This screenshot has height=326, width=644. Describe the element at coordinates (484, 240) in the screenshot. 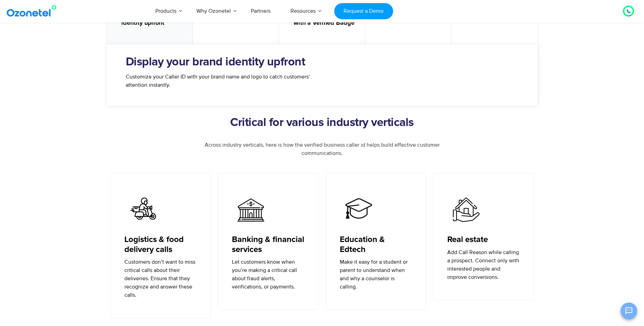

I see `h5: Real estate` at that location.